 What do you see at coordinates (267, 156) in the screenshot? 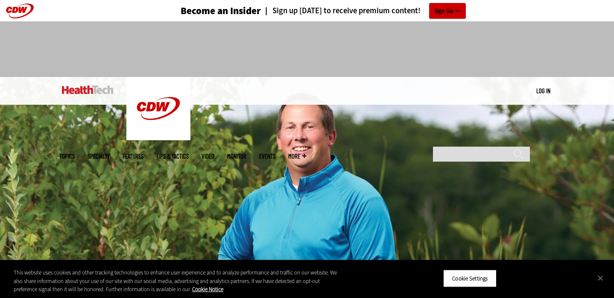
I see `a: Events` at bounding box center [267, 156].